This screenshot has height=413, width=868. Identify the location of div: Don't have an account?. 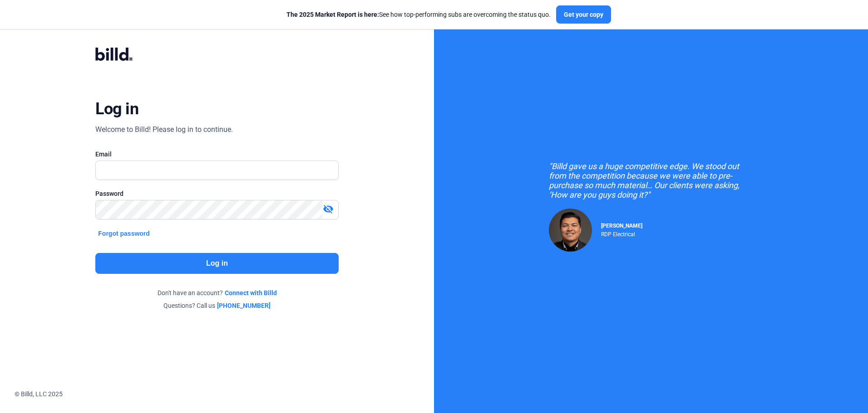
(216, 293).